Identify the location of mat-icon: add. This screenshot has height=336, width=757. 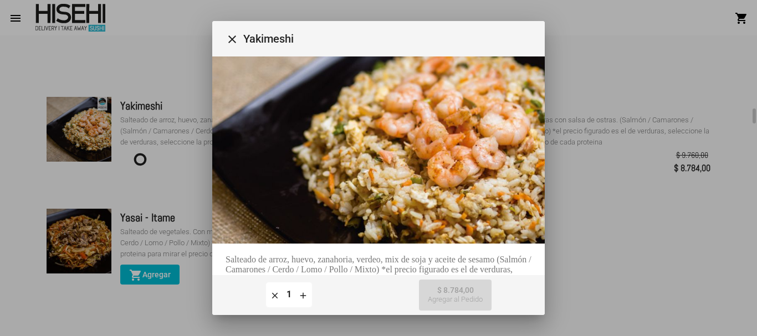
(303, 295).